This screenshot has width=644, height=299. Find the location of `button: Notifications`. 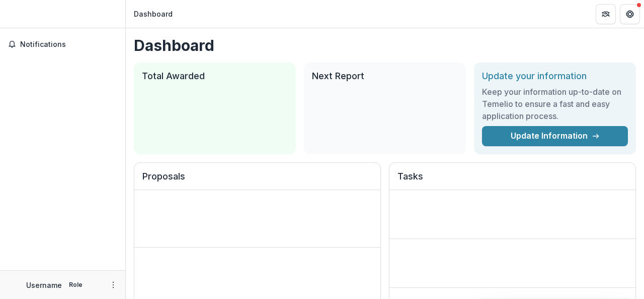

button: Notifications is located at coordinates (63, 45).